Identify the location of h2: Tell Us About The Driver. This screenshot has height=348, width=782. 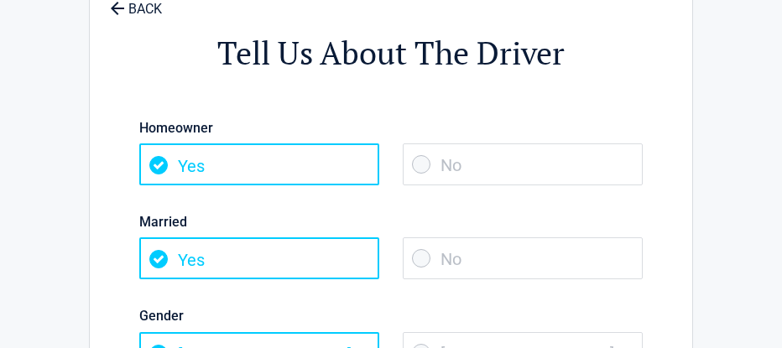
(391, 53).